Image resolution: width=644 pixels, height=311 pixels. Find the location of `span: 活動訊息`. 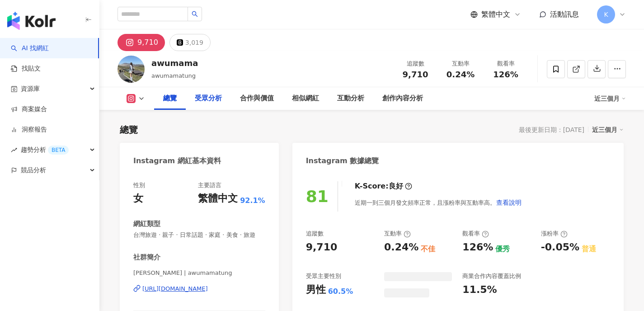

span: 活動訊息 is located at coordinates (565, 14).